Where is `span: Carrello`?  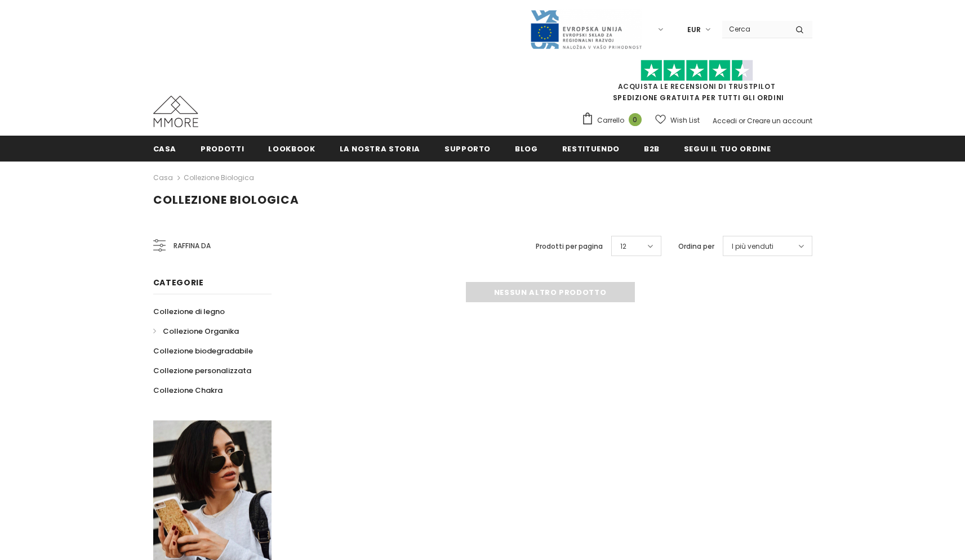
span: Carrello is located at coordinates (611, 121).